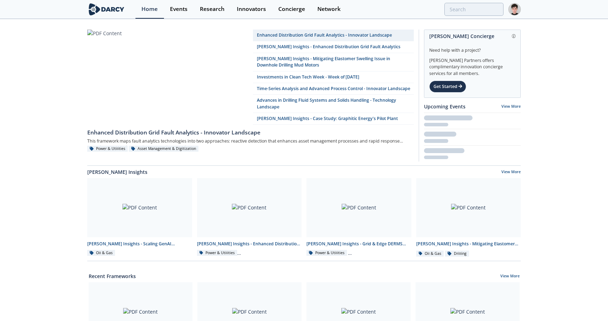  I want to click on img: logo-wide.svg, so click(106, 9).